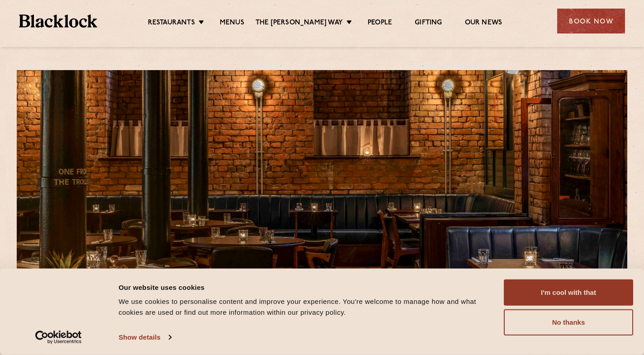 The height and width of the screenshot is (355, 644). What do you see at coordinates (568, 292) in the screenshot?
I see `button: I'm cool with that` at bounding box center [568, 292].